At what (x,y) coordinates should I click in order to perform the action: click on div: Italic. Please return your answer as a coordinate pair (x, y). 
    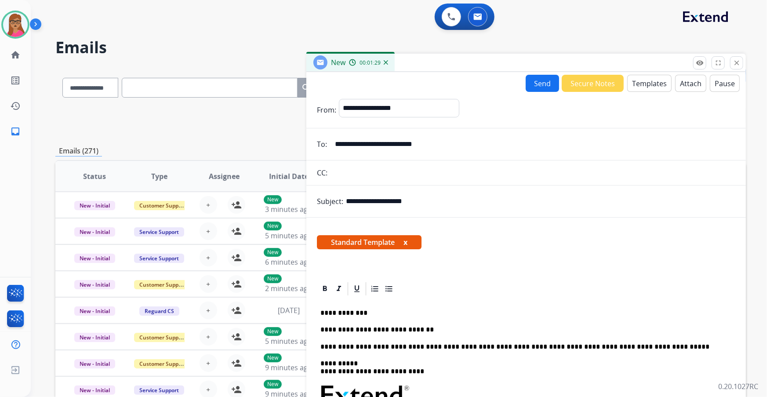
    Looking at the image, I should click on (339, 289).